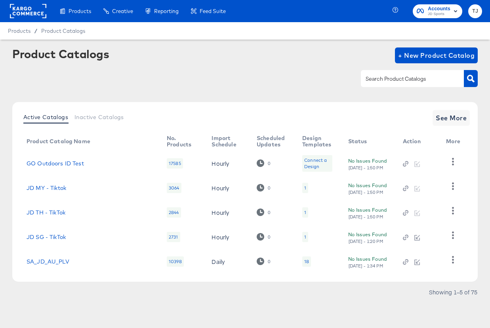  I want to click on div: Scheduled Updates, so click(271, 141).